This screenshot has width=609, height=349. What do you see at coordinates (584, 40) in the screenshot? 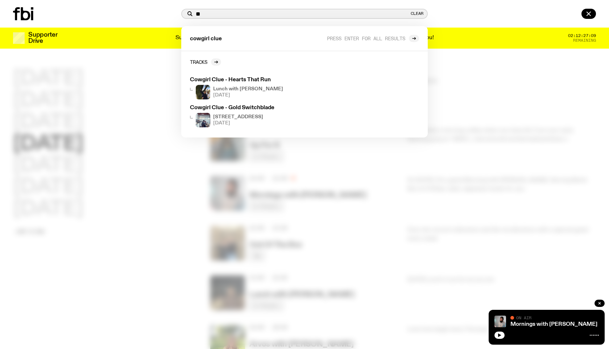
I see `span: Remaining` at bounding box center [584, 40].